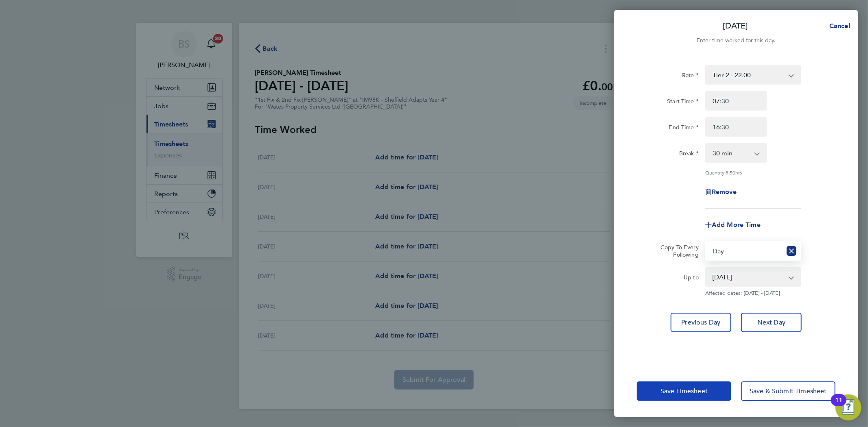 This screenshot has height=427, width=868. What do you see at coordinates (683, 103) in the screenshot?
I see `label: Start Time` at bounding box center [683, 103].